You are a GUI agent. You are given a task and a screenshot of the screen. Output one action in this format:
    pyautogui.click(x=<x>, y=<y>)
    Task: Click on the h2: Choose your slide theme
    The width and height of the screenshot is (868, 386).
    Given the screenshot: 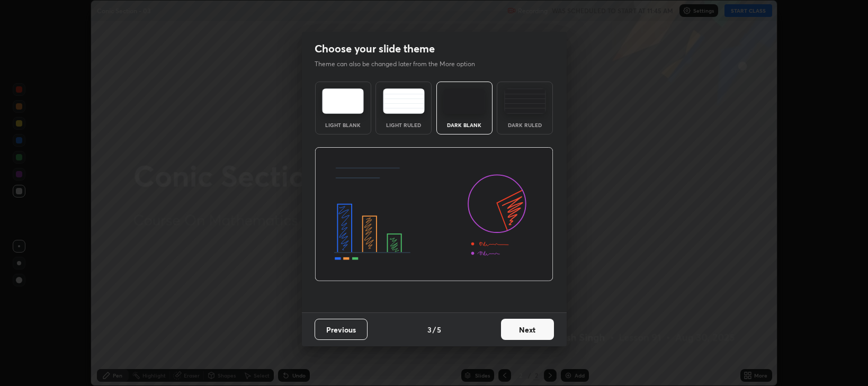 What is the action you would take?
    pyautogui.click(x=375, y=49)
    